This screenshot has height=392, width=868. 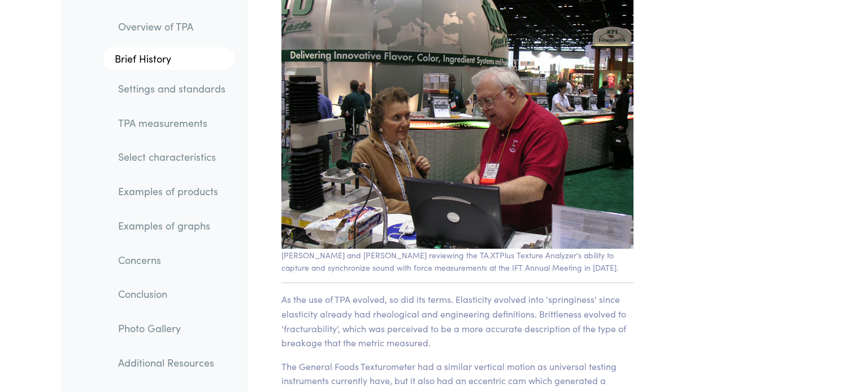 What do you see at coordinates (172, 226) in the screenshot?
I see `a: Examples of graphs` at bounding box center [172, 226].